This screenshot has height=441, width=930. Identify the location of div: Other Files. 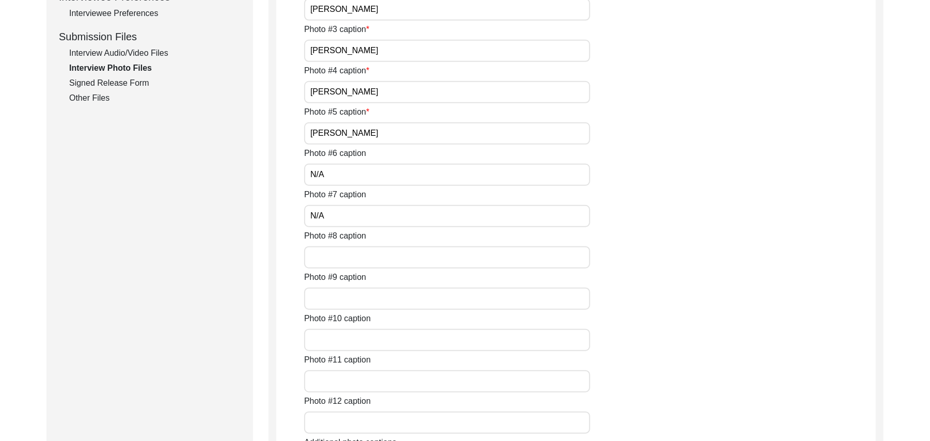
(155, 98).